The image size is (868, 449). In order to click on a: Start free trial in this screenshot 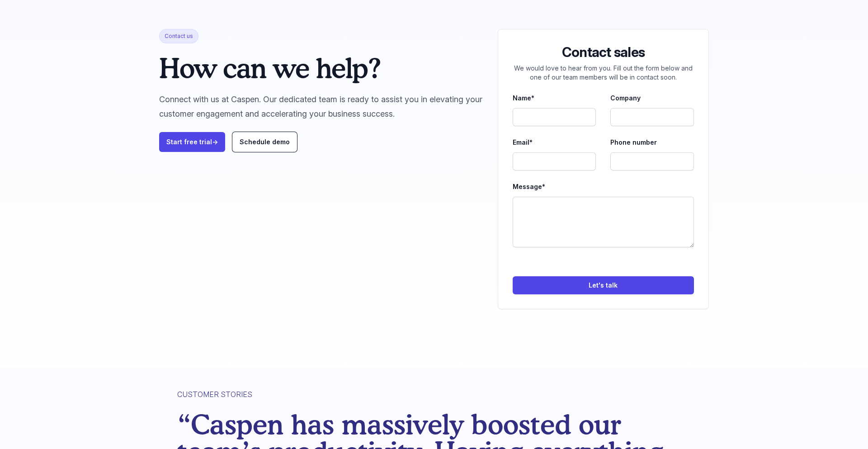, I will do `click(192, 142)`.